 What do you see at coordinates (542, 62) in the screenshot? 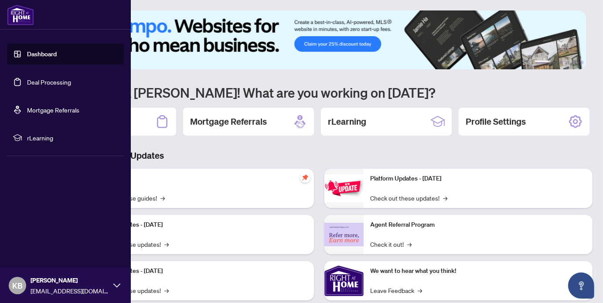
I see `button: 1` at bounding box center [542, 62].